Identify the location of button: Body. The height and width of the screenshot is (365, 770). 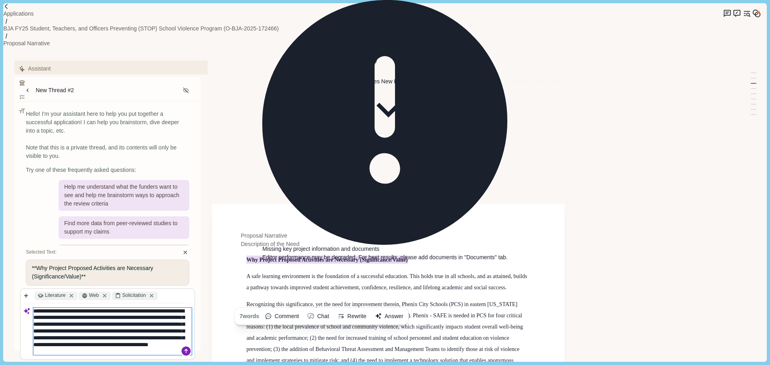
(371, 67).